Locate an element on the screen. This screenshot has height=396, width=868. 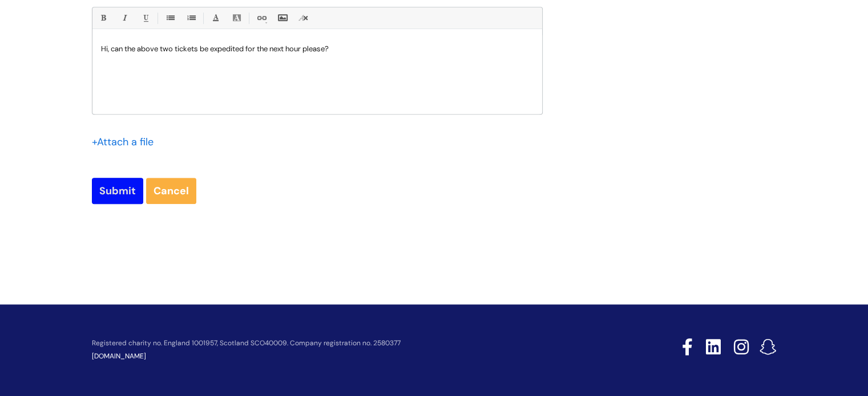
a: Insert Image... is located at coordinates (282, 18).